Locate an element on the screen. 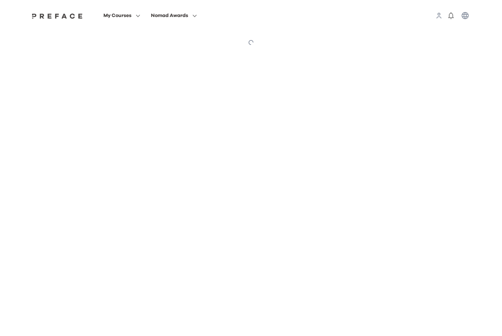 The width and height of the screenshot is (502, 336). span: My Courses is located at coordinates (117, 16).